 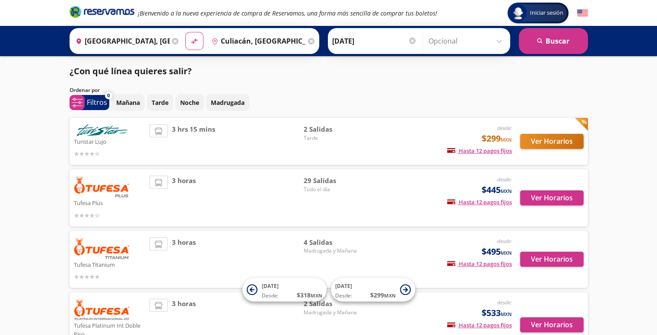 I want to click on span: $ 299, so click(x=383, y=295).